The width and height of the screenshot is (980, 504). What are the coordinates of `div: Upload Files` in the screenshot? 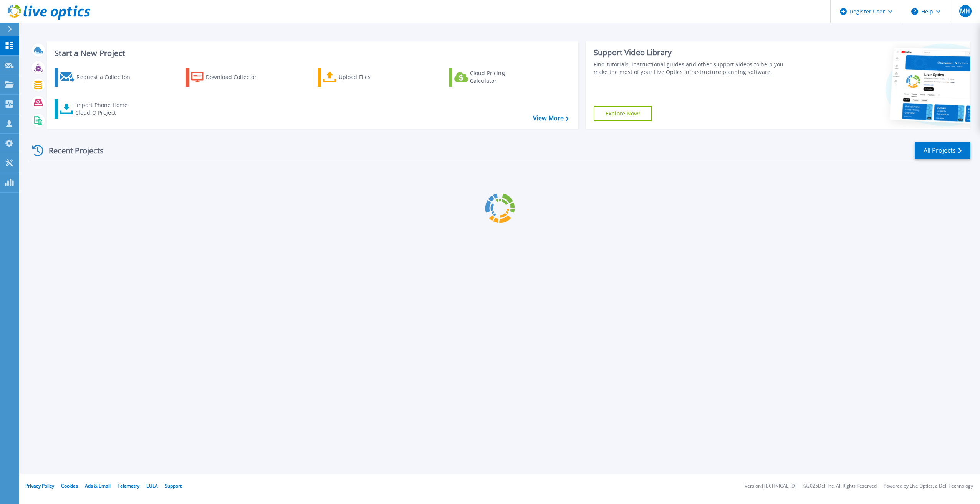 It's located at (369, 77).